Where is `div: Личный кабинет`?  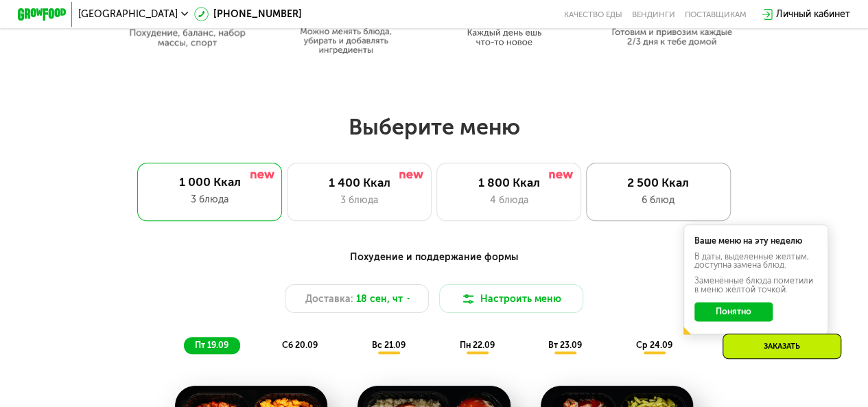 div: Личный кабинет is located at coordinates (813, 14).